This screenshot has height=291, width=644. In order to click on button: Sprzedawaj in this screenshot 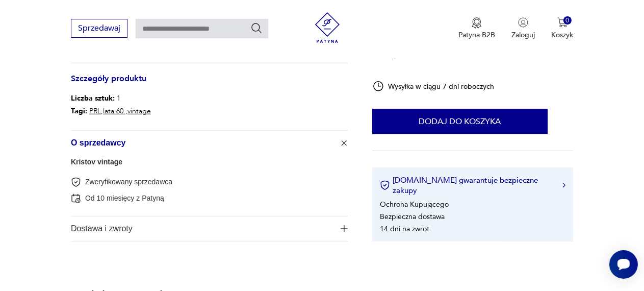, I will do `click(99, 28)`.